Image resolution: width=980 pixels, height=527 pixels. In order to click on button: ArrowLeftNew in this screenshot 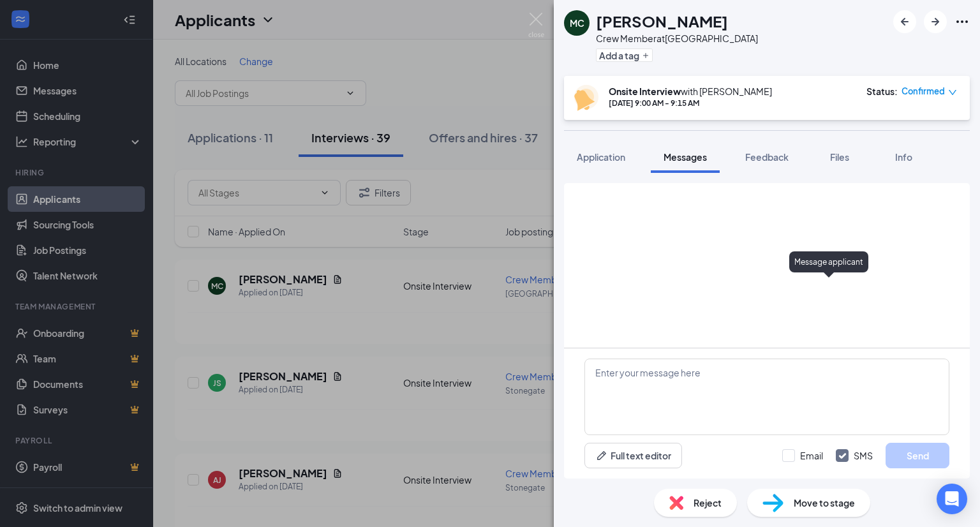, I will do `click(905, 22)`.